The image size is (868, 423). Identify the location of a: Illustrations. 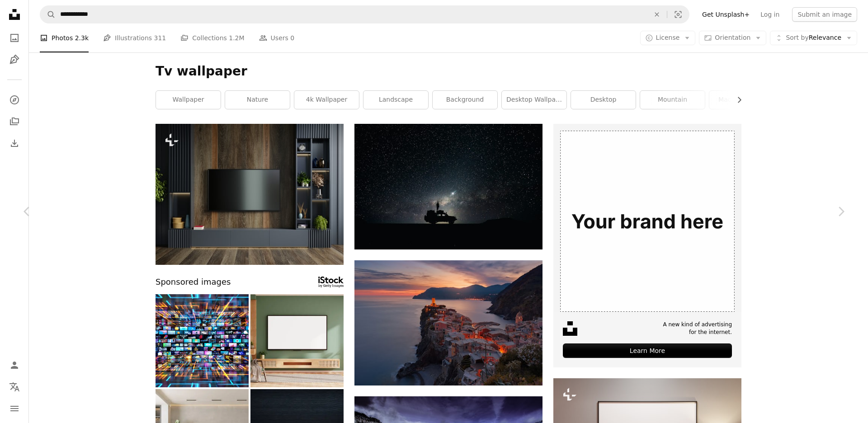
(15, 59).